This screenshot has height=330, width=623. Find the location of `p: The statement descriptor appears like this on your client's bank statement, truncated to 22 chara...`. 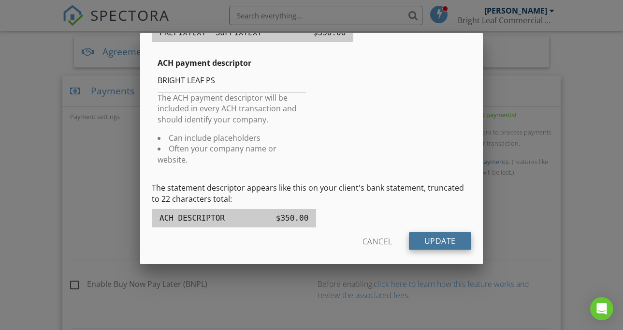

p: The statement descriptor appears like this on your client's bank statement, truncated to 22 chara... is located at coordinates (311, 193).